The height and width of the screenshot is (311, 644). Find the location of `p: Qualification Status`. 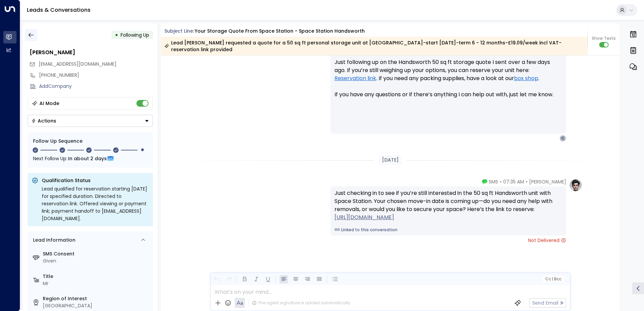

p: Qualification Status is located at coordinates (95, 181).